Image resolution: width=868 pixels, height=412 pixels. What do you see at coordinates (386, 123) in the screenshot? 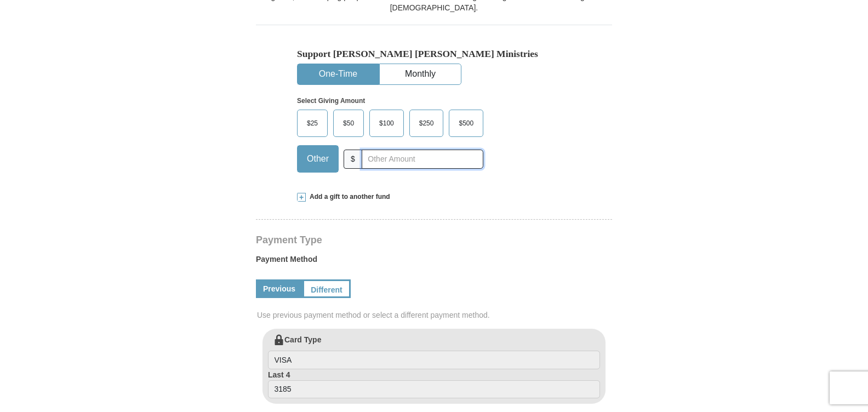
I see `span: $100` at bounding box center [386, 123].